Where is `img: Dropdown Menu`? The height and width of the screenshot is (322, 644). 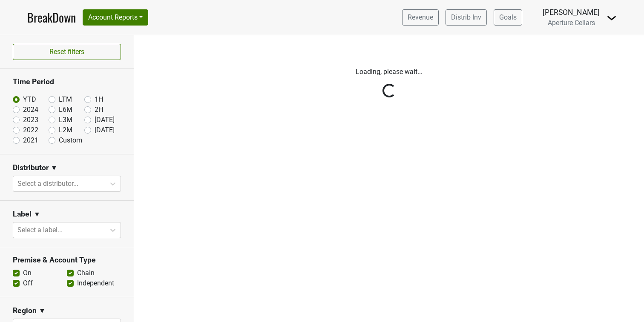
img: Dropdown Menu is located at coordinates (611, 18).